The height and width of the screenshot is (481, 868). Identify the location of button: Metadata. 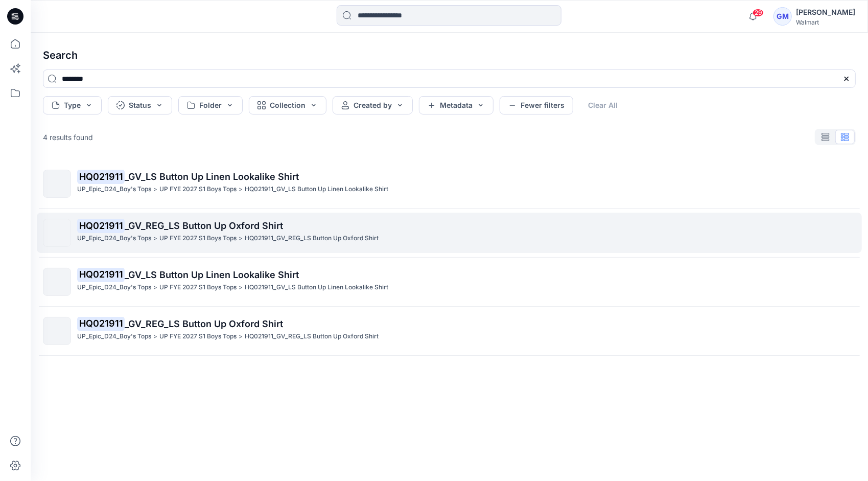
(456, 105).